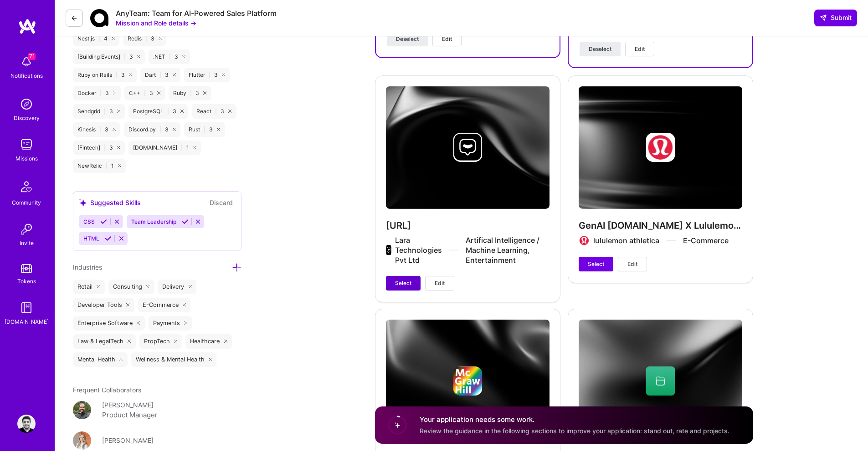 The height and width of the screenshot is (451, 868). Describe the element at coordinates (596, 265) in the screenshot. I see `button: Select` at that location.